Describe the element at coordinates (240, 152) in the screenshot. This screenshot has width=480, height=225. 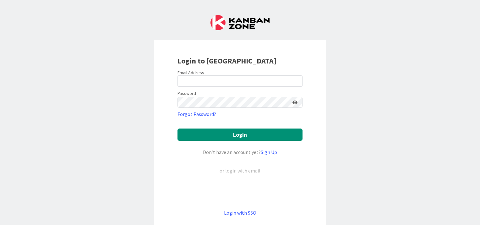
I see `div: Don’t have an account yet?` at that location.